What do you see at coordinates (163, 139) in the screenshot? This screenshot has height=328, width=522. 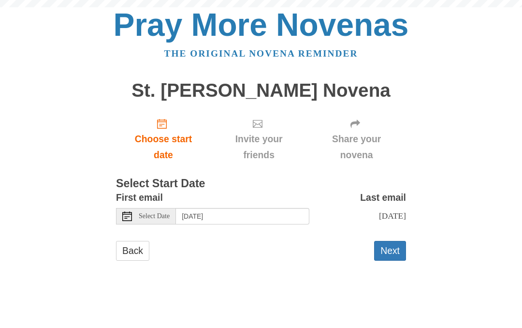 I see `a: Choose start date` at bounding box center [163, 139].